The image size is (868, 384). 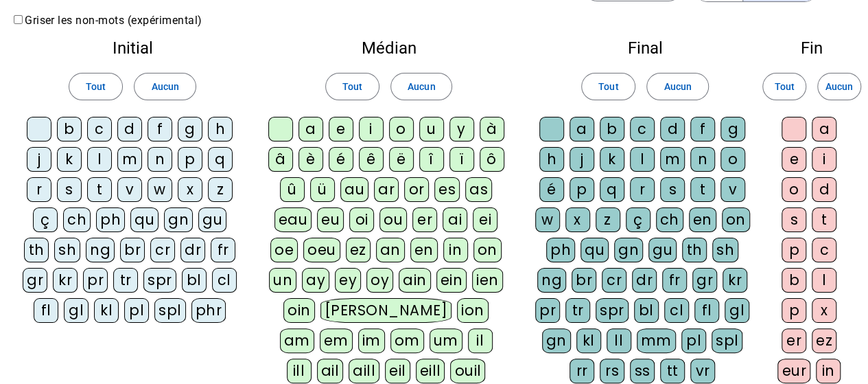 I want to click on div: br, so click(x=584, y=280).